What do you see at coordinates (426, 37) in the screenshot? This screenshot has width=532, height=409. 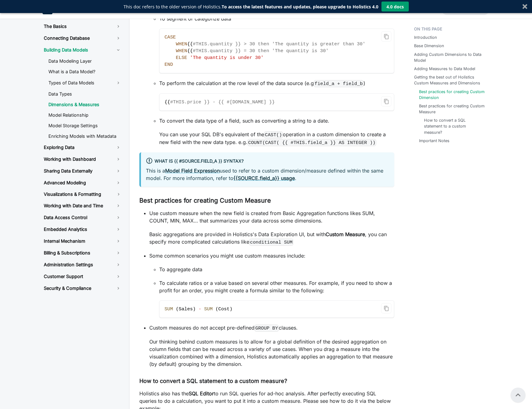 I see `a: Introduction` at bounding box center [426, 37].